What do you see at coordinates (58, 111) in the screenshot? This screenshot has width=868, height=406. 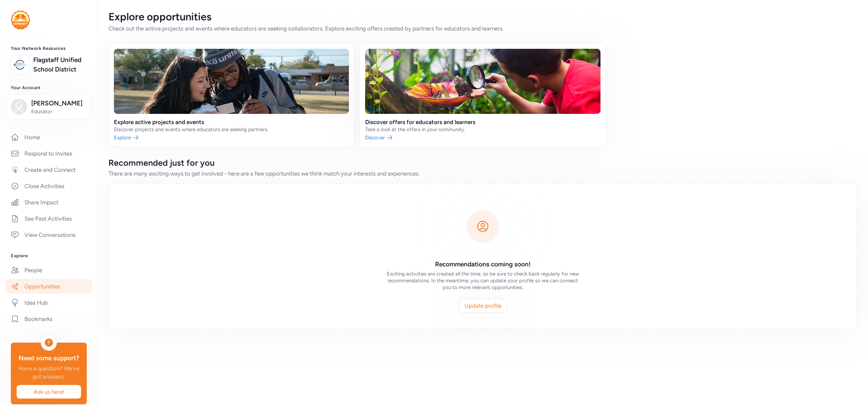 I see `span: Educator` at bounding box center [58, 111].